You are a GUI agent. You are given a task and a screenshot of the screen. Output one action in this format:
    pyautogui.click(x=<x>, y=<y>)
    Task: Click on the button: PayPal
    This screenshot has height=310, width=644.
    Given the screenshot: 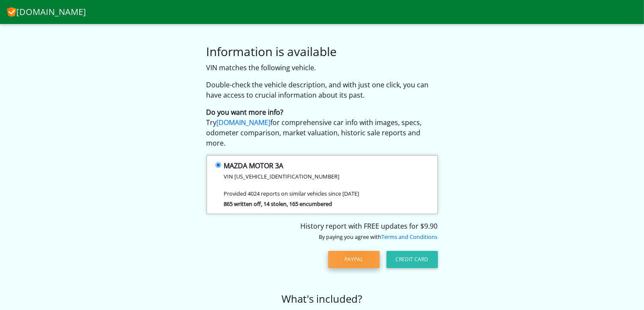 What is the action you would take?
    pyautogui.click(x=354, y=260)
    